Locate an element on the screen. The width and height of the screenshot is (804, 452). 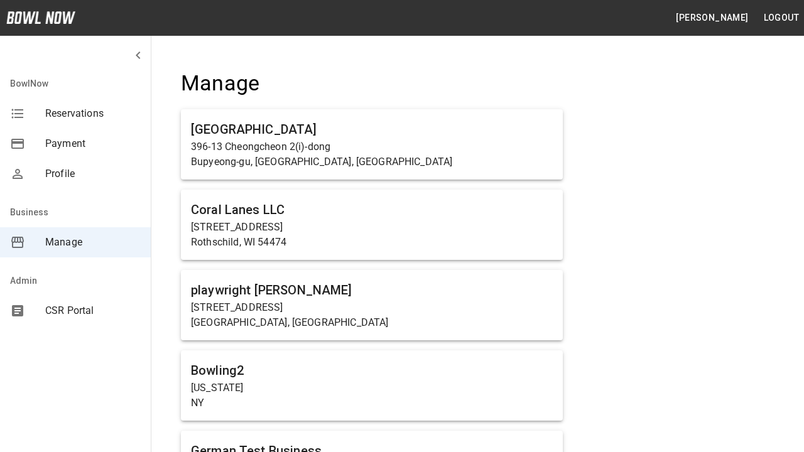
span: Manage is located at coordinates (93, 242).